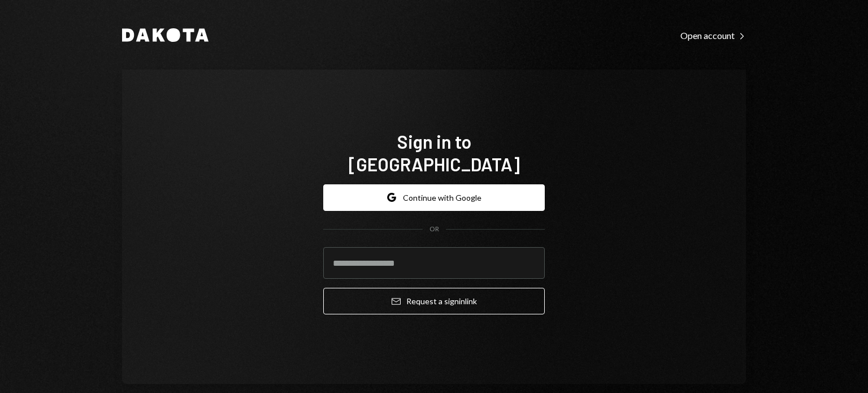  What do you see at coordinates (434, 229) in the screenshot?
I see `div: OR` at bounding box center [434, 229].